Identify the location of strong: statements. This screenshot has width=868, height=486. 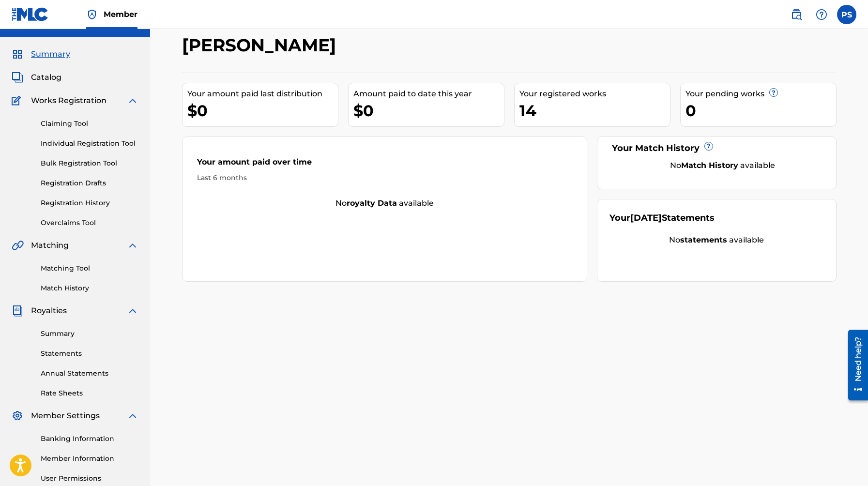
(704, 240).